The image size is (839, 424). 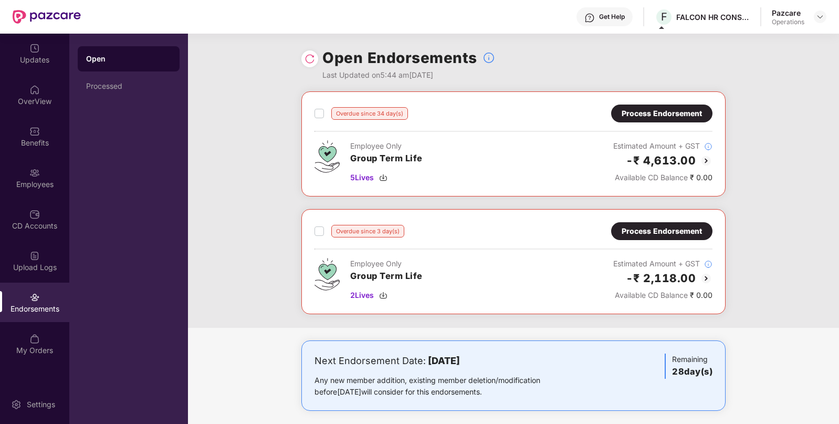 What do you see at coordinates (400, 58) in the screenshot?
I see `h1: Open Endorsements` at bounding box center [400, 58].